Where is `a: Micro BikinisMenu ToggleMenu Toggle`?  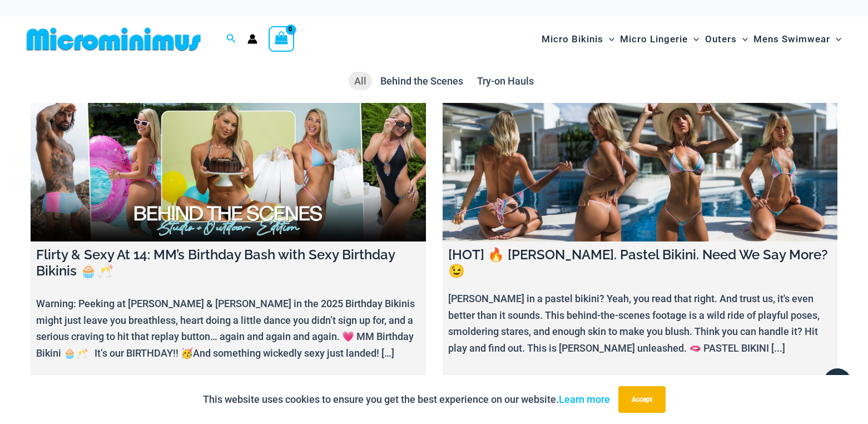 a: Micro BikinisMenu ToggleMenu Toggle is located at coordinates (578, 39).